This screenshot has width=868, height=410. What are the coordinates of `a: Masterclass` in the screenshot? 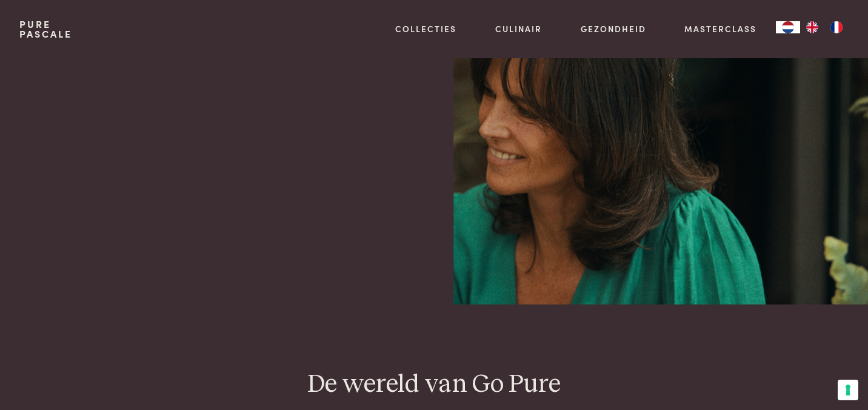 It's located at (720, 29).